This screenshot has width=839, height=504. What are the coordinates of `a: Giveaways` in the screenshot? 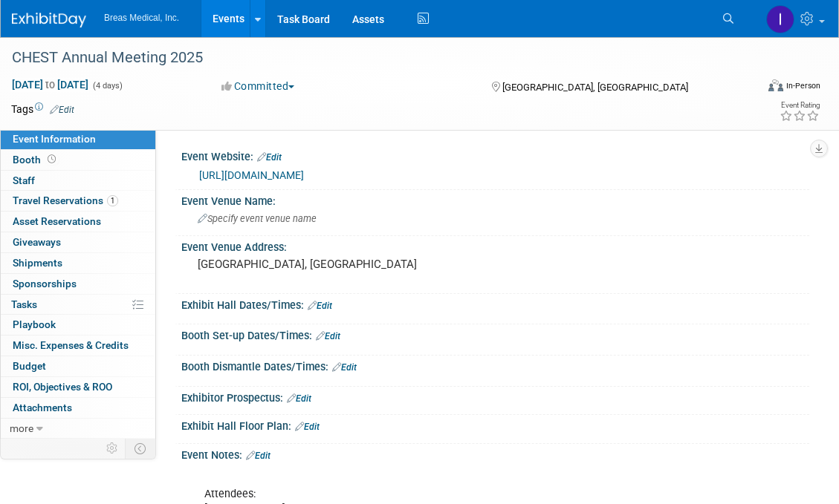 It's located at (78, 242).